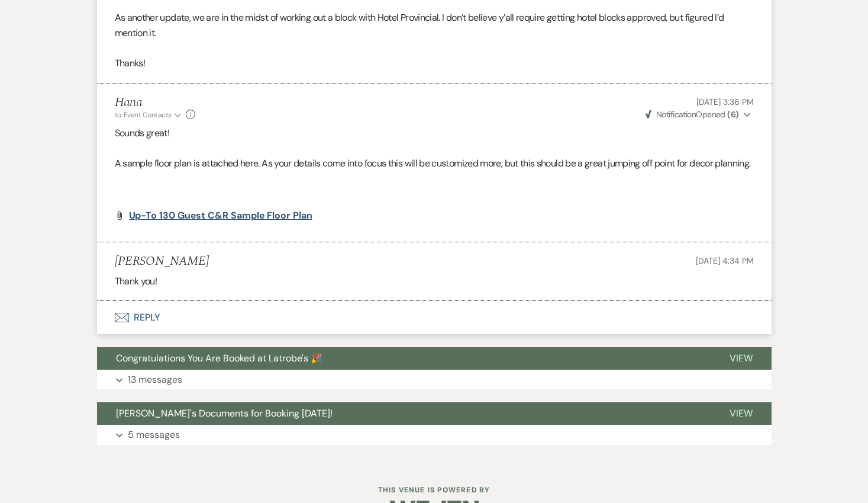 The width and height of the screenshot is (868, 503). Describe the element at coordinates (434, 25) in the screenshot. I see `p: As another update, we are in the midst of working out a block with Hotel Provincial. I don’t beli...` at that location.